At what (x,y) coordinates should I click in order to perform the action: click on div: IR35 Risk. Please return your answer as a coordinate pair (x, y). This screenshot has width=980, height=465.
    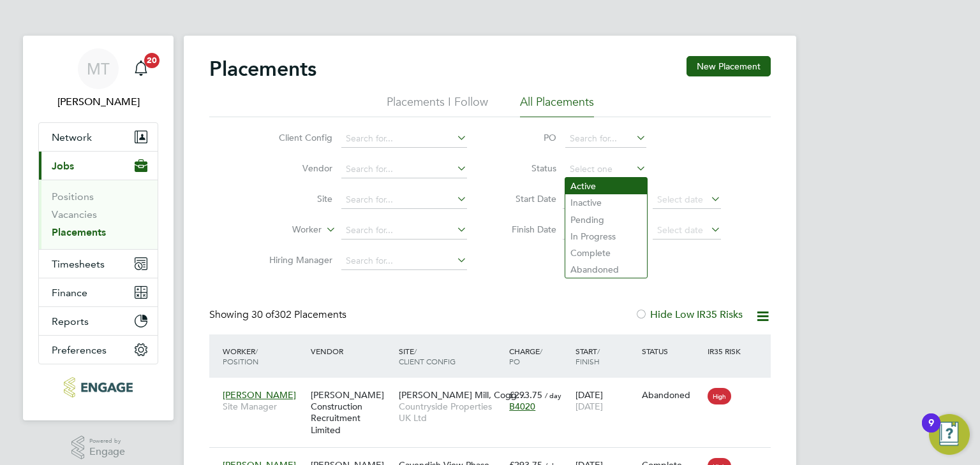
    Looking at the image, I should click on (726, 351).